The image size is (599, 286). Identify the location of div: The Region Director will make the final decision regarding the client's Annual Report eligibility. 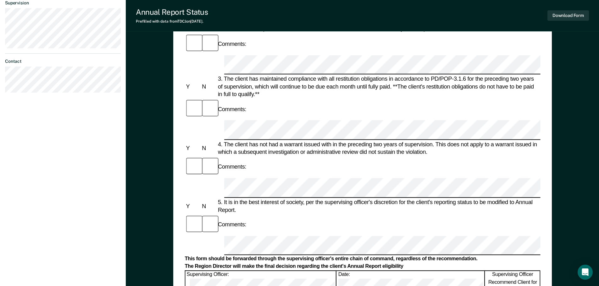
(362, 267).